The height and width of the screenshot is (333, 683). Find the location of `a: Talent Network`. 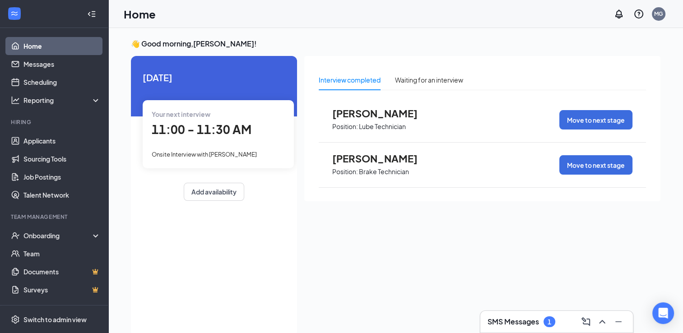

a: Talent Network is located at coordinates (62, 195).